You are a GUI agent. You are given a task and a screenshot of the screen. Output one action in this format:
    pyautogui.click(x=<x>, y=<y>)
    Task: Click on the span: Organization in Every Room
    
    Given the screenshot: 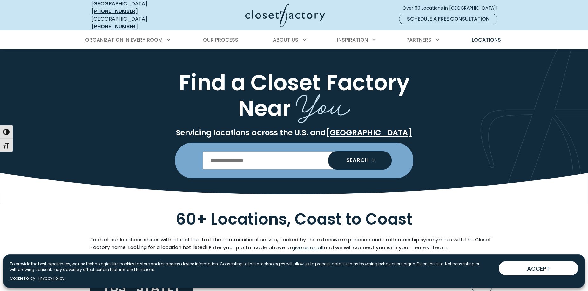 What is the action you would take?
    pyautogui.click(x=124, y=40)
    